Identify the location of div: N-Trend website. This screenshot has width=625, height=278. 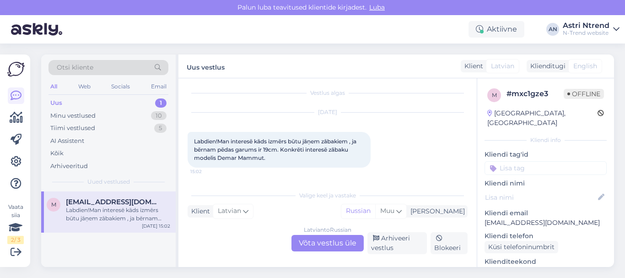
(587, 33).